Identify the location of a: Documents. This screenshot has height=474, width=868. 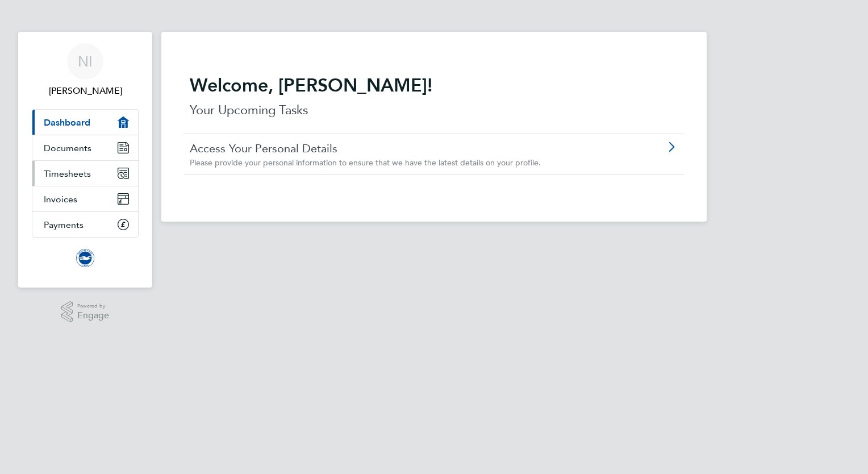
(85, 148).